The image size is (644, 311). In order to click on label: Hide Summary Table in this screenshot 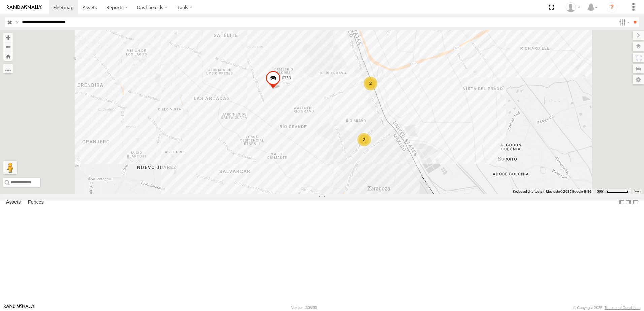, I will do `click(636, 202)`.